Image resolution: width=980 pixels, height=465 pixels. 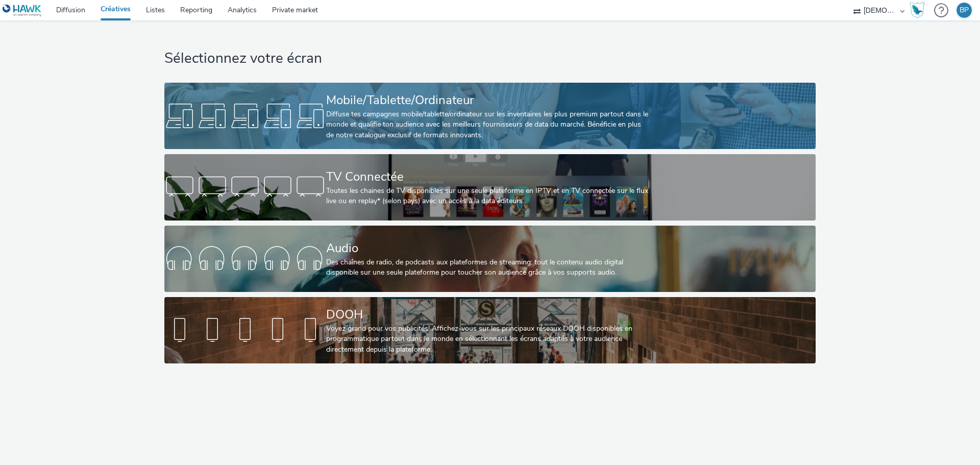 What do you see at coordinates (488, 125) in the screenshot?
I see `div: Diffuse tes campagnes mobile/tablette/ordinateur sur les inventaires les plus premium partout dan...` at bounding box center [488, 125].